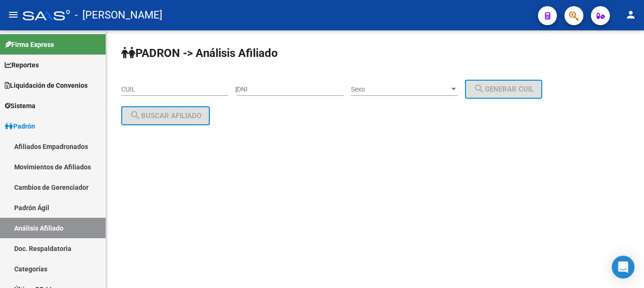 The width and height of the screenshot is (644, 288). What do you see at coordinates (46, 85) in the screenshot?
I see `span: Liquidación de Convenios` at bounding box center [46, 85].